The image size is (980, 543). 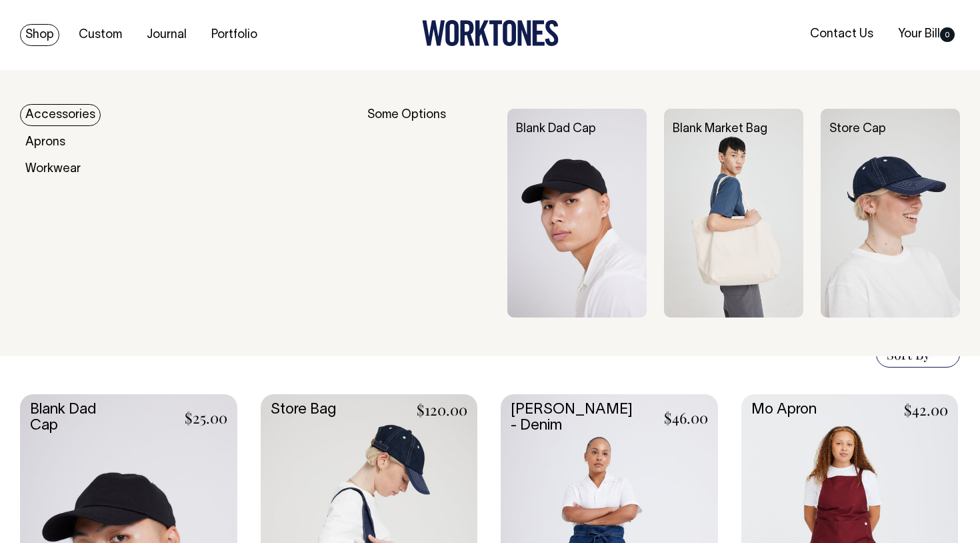 What do you see at coordinates (53, 169) in the screenshot?
I see `a: Workwear` at bounding box center [53, 169].